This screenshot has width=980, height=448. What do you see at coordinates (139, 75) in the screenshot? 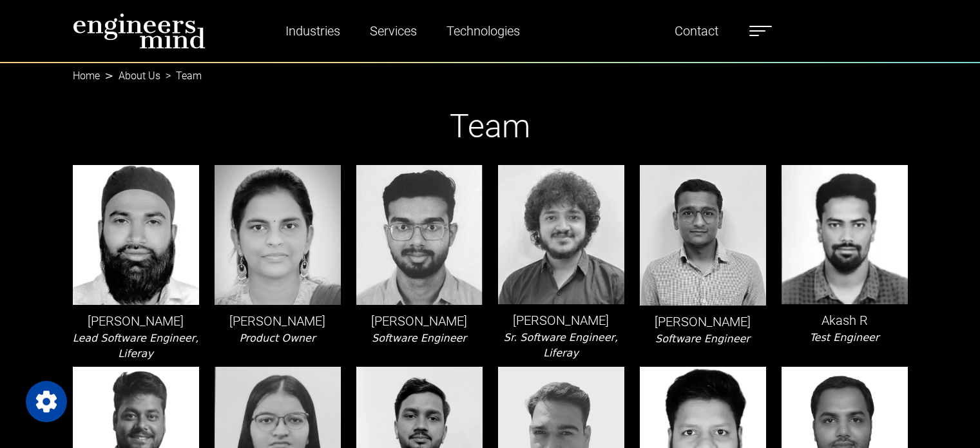
I see `a: About Us` at bounding box center [139, 75].